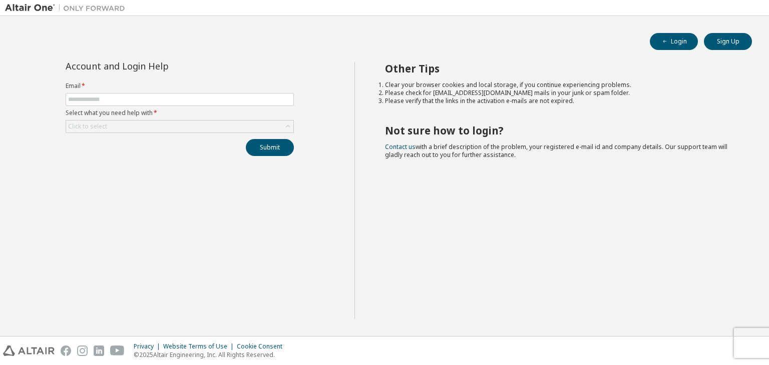  Describe the element at coordinates (556, 151) in the screenshot. I see `span: with a brief description of the problem, your registered e-mail id and company details. Our suppo...` at that location.